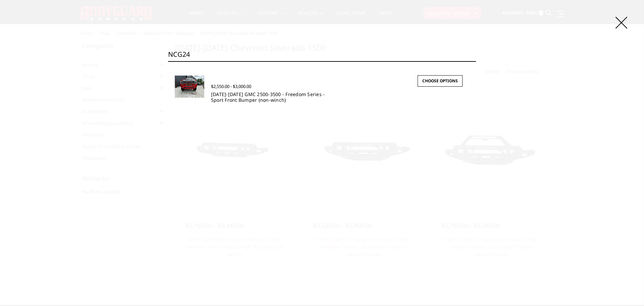 This screenshot has height=306, width=644. What do you see at coordinates (189, 87) in the screenshot?
I see `img: 2024-2025 GMC 2500-3500 - Freedom Series - Sport Front Bumper (non-winch)` at bounding box center [189, 87].